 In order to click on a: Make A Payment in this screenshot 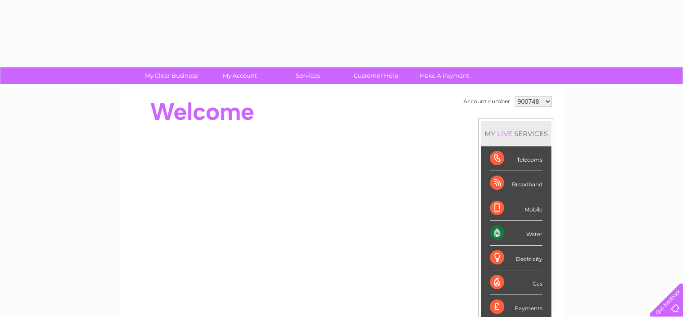, I will do `click(444, 75)`.